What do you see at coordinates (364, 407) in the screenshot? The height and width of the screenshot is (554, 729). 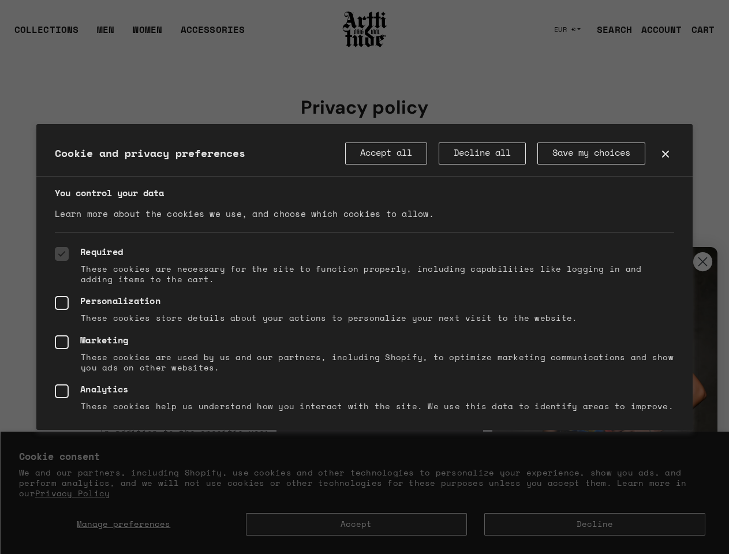 I see `p: These cookies help us understand how you interact with the site. We use this data to identify are...` at bounding box center [364, 407].